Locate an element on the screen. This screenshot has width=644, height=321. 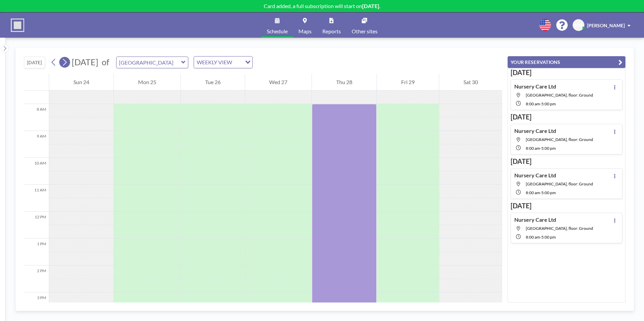
div: Sun 24 is located at coordinates (81, 82).